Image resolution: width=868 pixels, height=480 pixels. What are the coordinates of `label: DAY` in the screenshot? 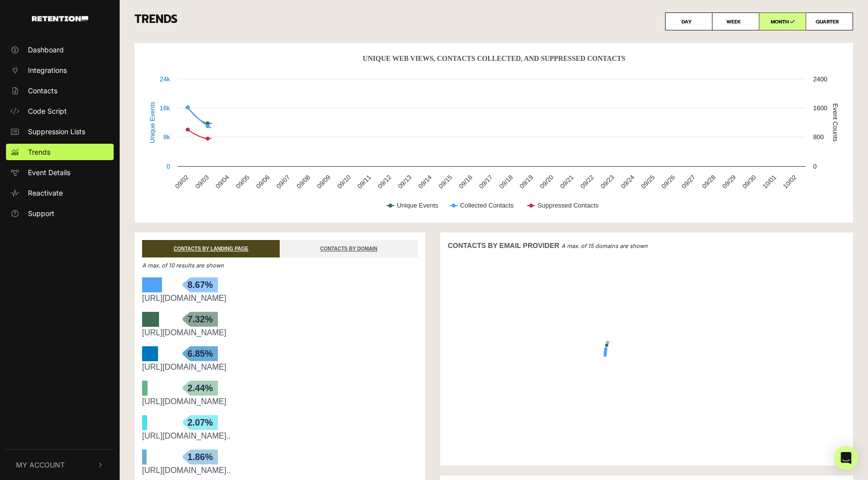 It's located at (688, 21).